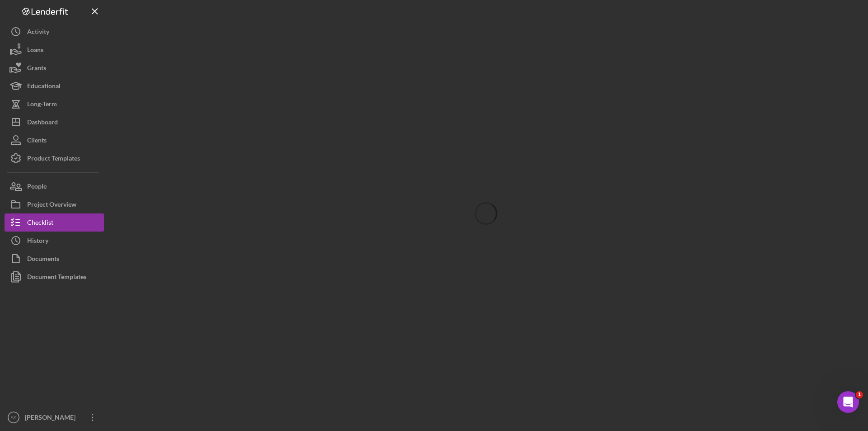 This screenshot has height=431, width=868. Describe the element at coordinates (57, 278) in the screenshot. I see `div: Document Templates` at that location.